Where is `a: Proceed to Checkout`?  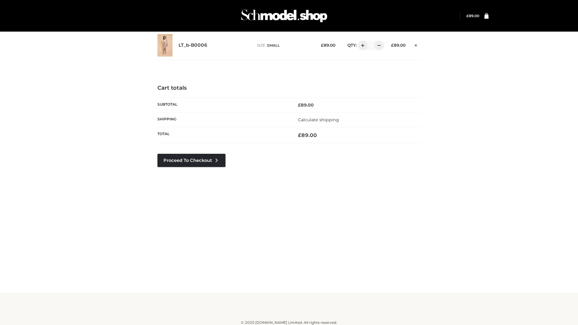 a: Proceed to Checkout is located at coordinates (191, 160).